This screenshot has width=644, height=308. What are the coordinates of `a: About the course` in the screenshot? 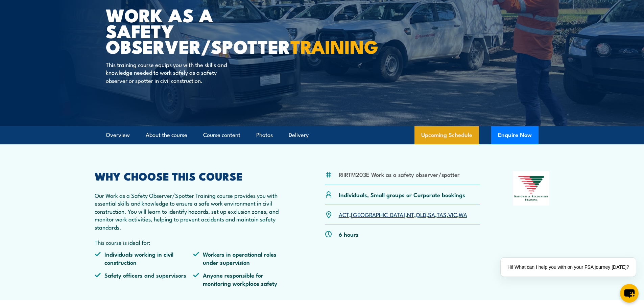 It's located at (166, 135).